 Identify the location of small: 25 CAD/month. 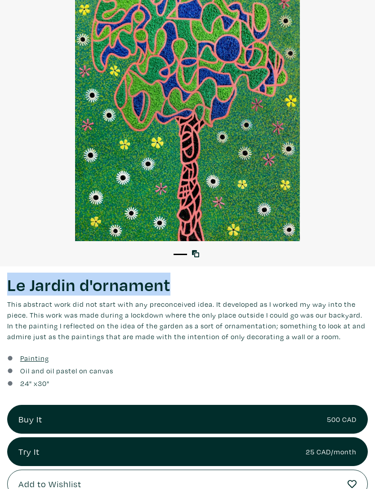
(331, 452).